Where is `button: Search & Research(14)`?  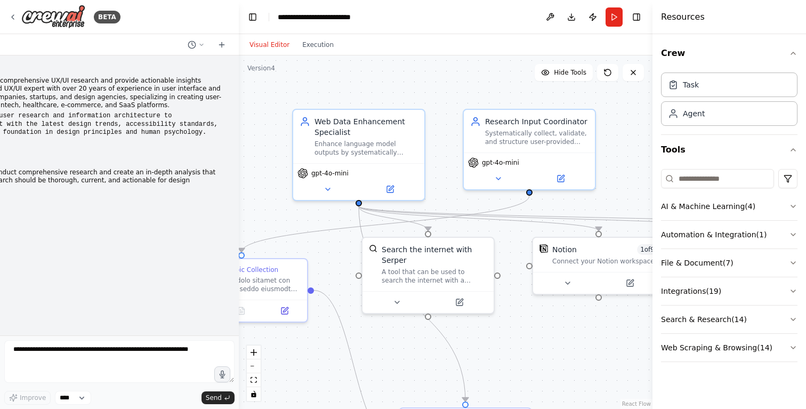 button: Search & Research(14) is located at coordinates (729, 319).